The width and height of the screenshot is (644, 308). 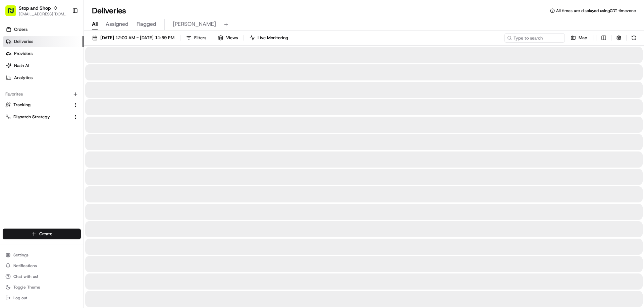 What do you see at coordinates (42, 234) in the screenshot?
I see `button: Create` at bounding box center [42, 234].